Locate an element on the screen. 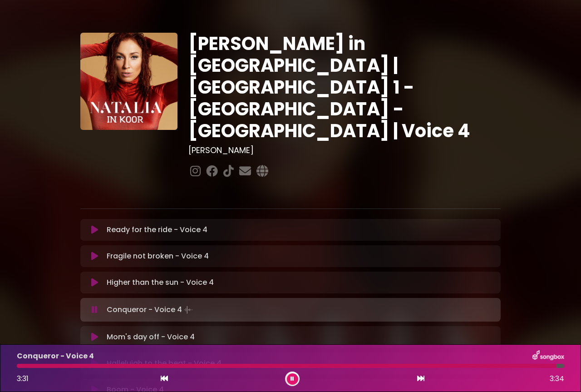  p: Ready for the ride - Voice 4 is located at coordinates (157, 230).